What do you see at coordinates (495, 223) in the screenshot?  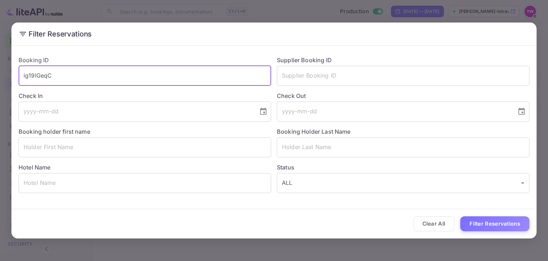 I see `button: Filter Reservations` at bounding box center [495, 223].